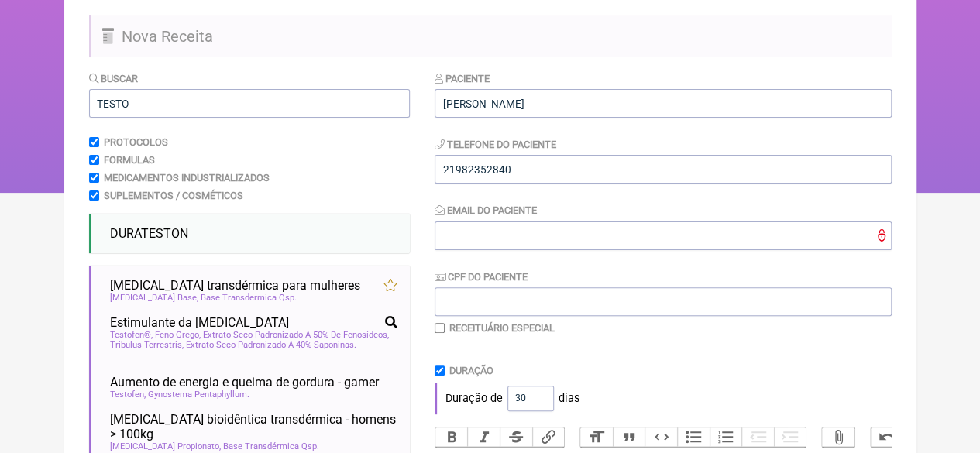 The image size is (980, 453). What do you see at coordinates (629, 438) in the screenshot?
I see `button: Quote` at bounding box center [629, 438].